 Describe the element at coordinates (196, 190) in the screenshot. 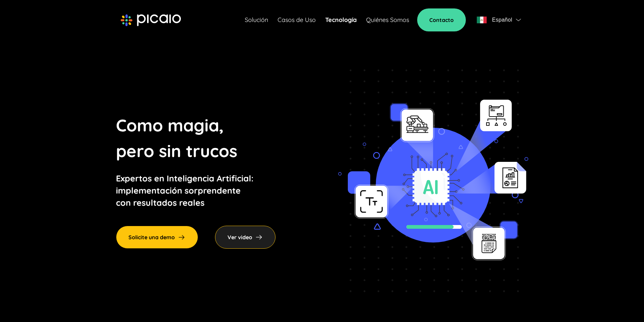

I see `p: Expertos en Inteligencia Artificial: implementación sorprendente con resultados reales` at that location.